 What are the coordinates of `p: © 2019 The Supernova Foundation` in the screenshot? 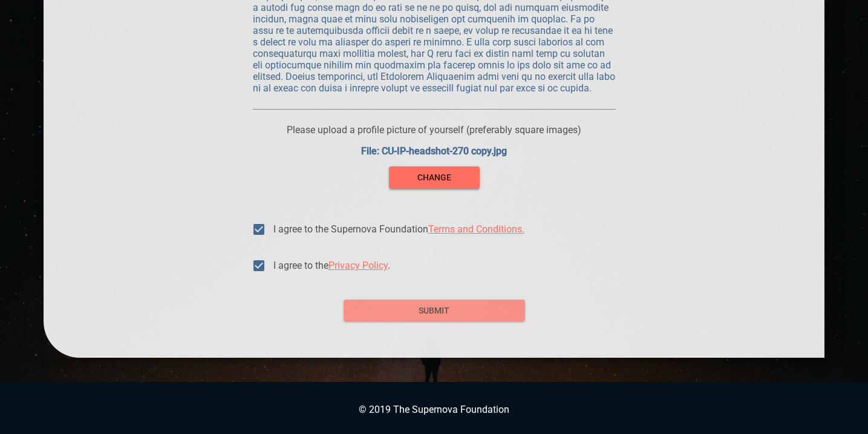 It's located at (434, 409).